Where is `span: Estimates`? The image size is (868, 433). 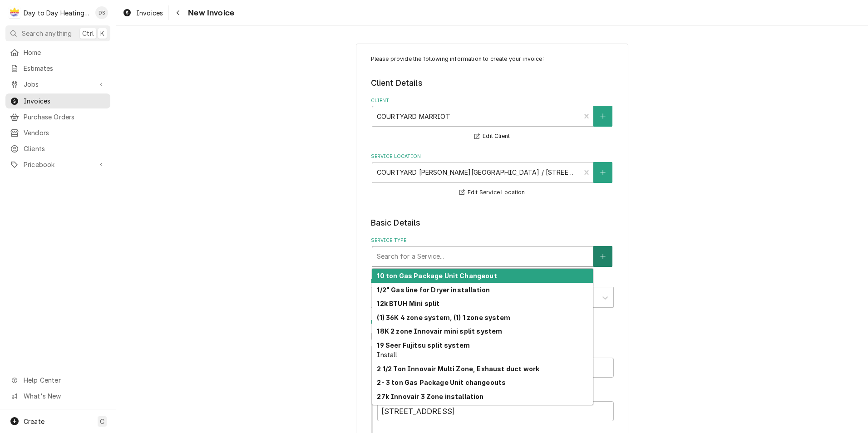 span: Estimates is located at coordinates (64, 68).